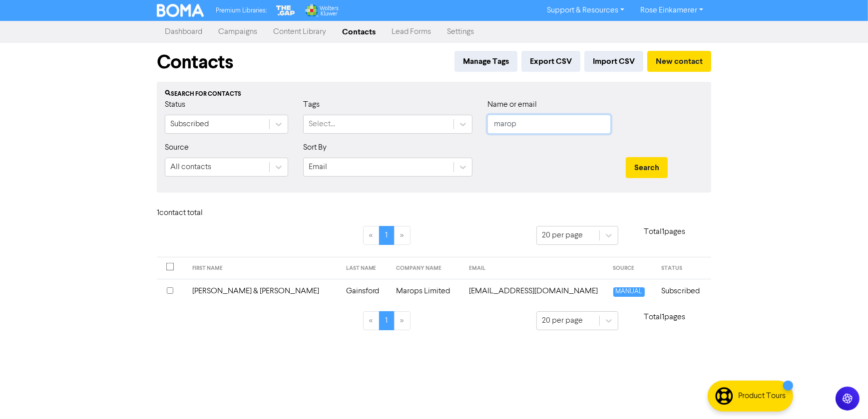 Image resolution: width=868 pixels, height=419 pixels. What do you see at coordinates (683, 268) in the screenshot?
I see `th: STATUS` at bounding box center [683, 268].